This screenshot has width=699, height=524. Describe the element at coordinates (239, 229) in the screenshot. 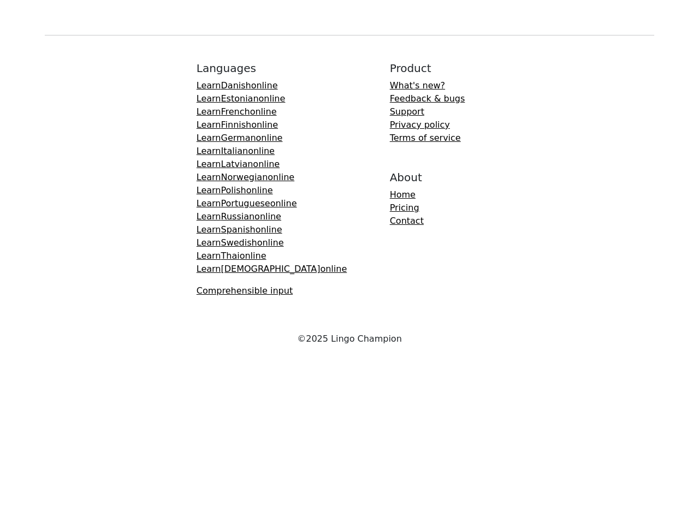

I see `a: LearnSpanishonline` at that location.